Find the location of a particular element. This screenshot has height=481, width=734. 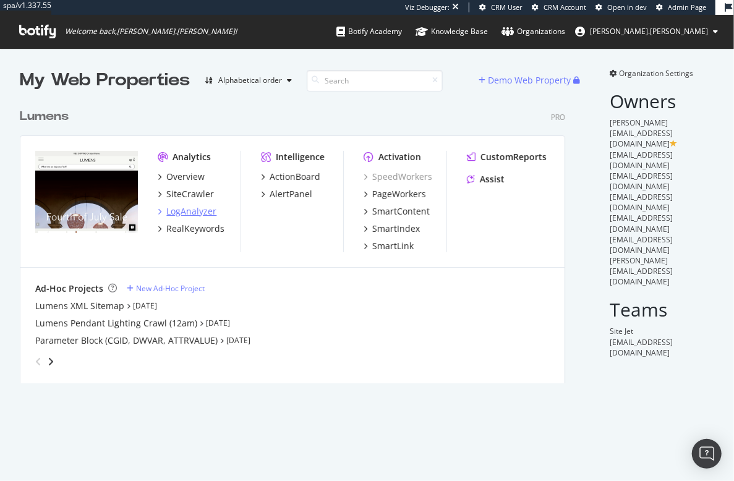

a: Lumens XML Sitemap is located at coordinates (80, 306).